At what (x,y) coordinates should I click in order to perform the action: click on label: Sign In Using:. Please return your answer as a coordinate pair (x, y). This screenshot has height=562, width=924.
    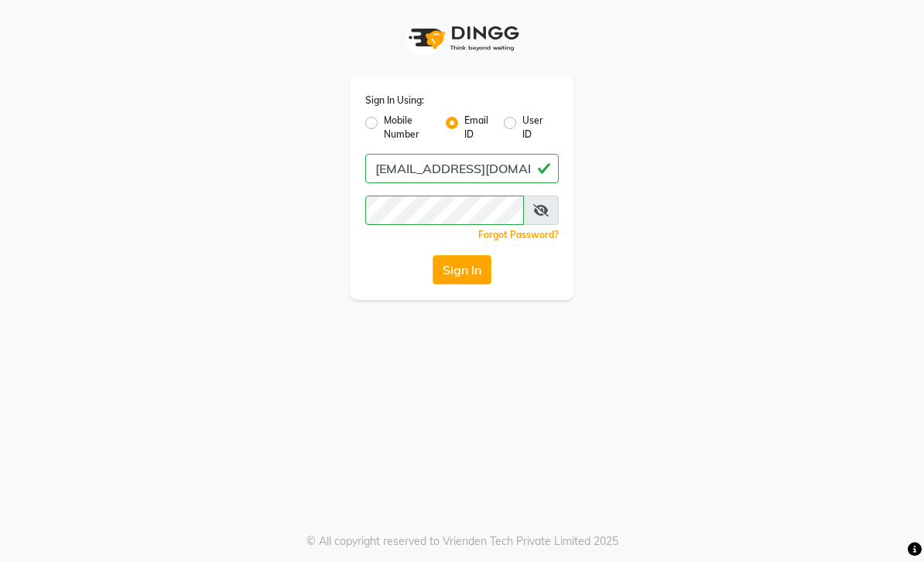
    Looking at the image, I should click on (395, 100).